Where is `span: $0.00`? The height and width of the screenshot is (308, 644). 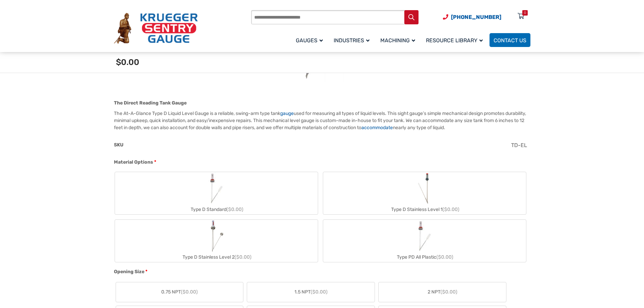 span: $0.00 is located at coordinates (128, 62).